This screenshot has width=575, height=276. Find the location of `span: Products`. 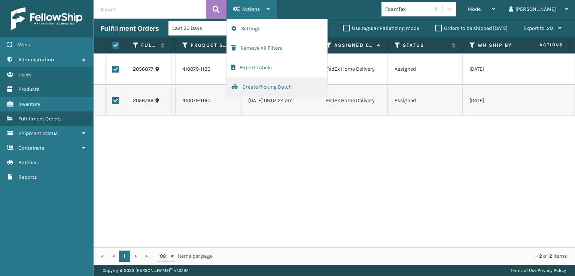

span: Products is located at coordinates (29, 89).